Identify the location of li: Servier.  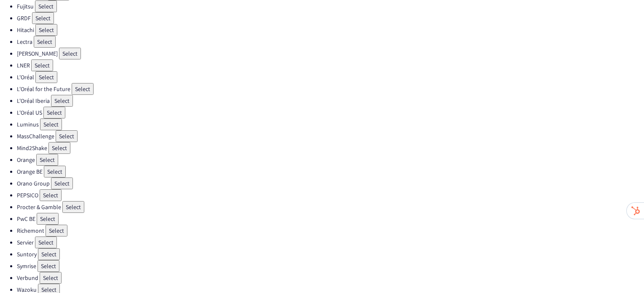
(331, 242).